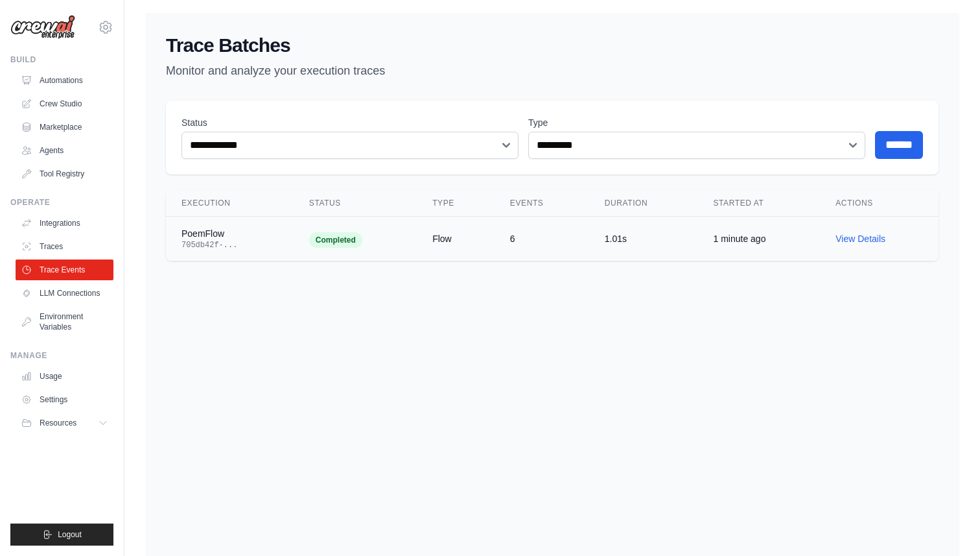 This screenshot has width=980, height=556. What do you see at coordinates (64, 322) in the screenshot?
I see `a: Environment Variables` at bounding box center [64, 322].